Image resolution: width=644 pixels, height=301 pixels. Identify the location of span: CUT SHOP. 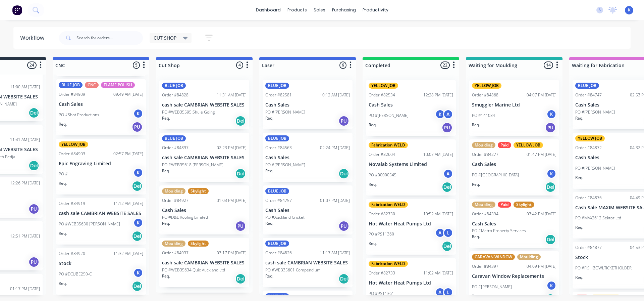
(165, 37).